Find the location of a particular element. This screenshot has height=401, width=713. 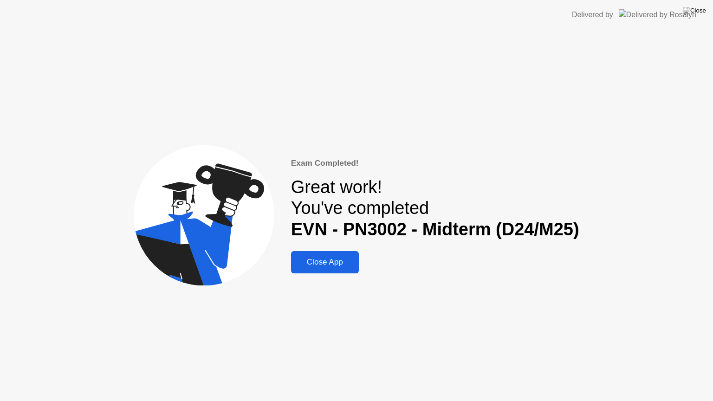

img: Delivered by Rosalyn is located at coordinates (657, 14).